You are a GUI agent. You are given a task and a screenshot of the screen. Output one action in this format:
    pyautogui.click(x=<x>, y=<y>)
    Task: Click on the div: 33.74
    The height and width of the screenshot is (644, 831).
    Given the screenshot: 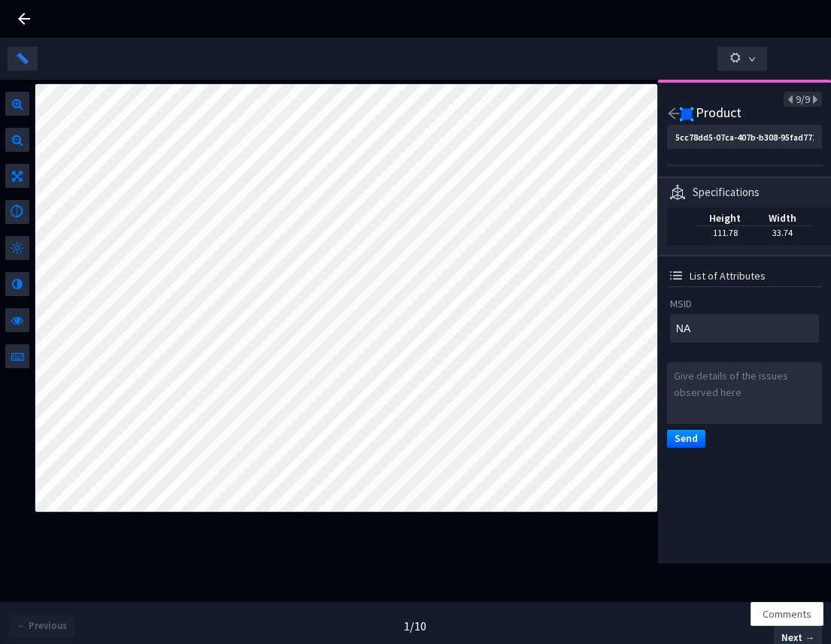 What is the action you would take?
    pyautogui.click(x=782, y=232)
    